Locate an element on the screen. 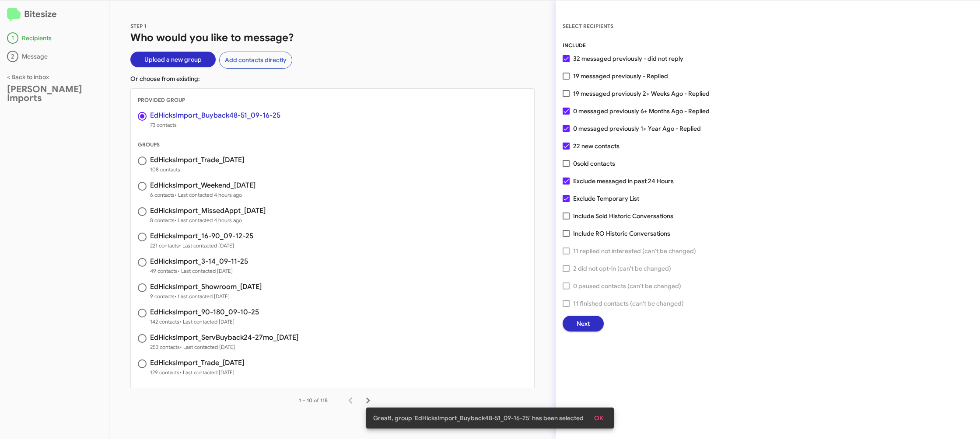 This screenshot has width=980, height=439. span: 0 paused contacts (can't be changed) is located at coordinates (627, 286).